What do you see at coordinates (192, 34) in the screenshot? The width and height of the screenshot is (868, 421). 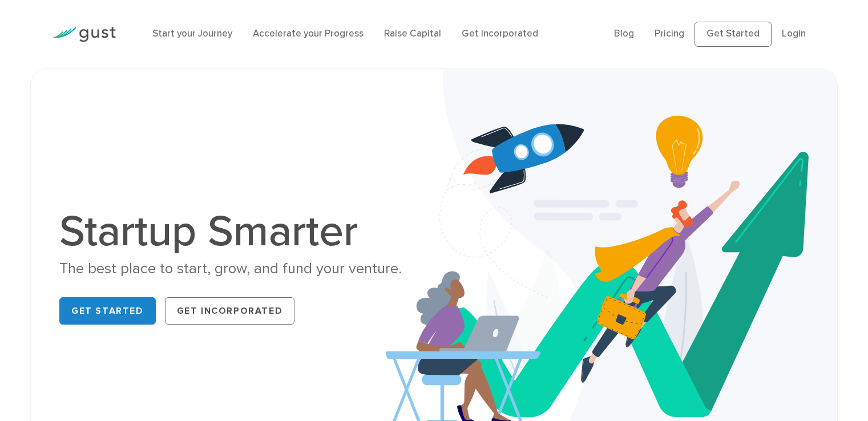 I see `a: Start your Journey` at bounding box center [192, 34].